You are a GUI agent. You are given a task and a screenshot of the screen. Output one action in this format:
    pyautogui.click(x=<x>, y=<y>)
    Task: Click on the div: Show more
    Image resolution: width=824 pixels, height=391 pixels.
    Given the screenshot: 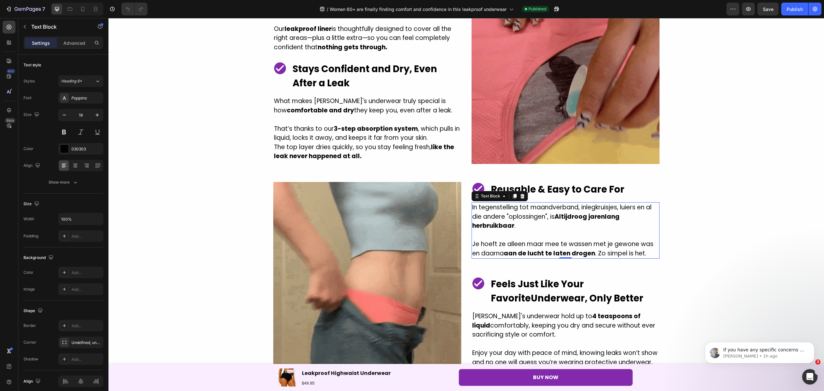 What is the action you would take?
    pyautogui.click(x=63, y=182)
    